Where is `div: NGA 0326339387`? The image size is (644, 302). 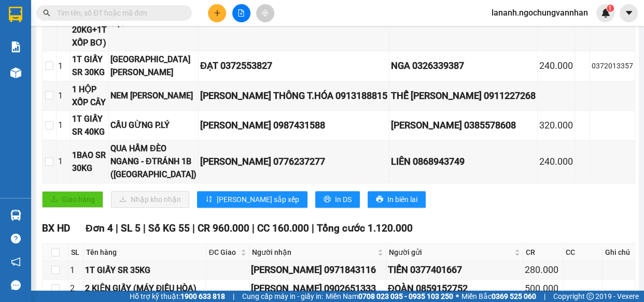
div: NGA 0326339387 is located at coordinates (463, 66).